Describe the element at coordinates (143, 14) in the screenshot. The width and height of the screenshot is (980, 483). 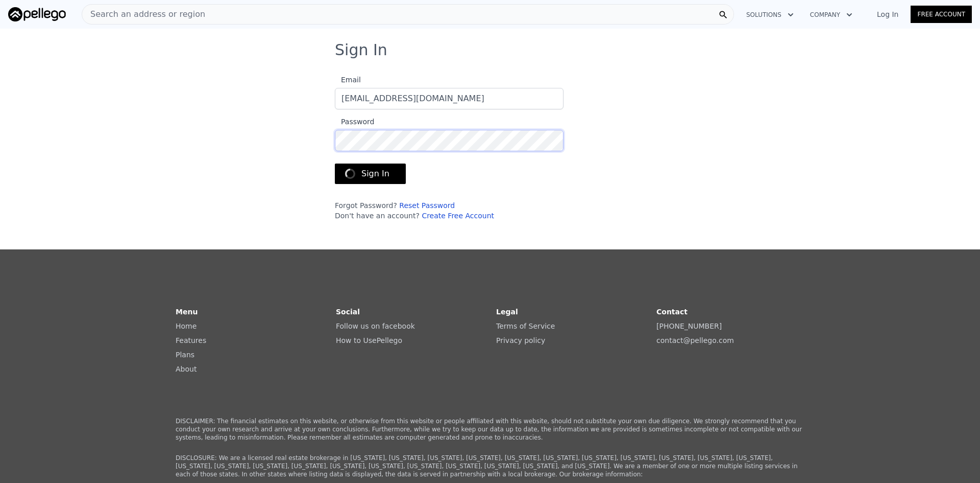
I see `span: Search an address or region` at that location.